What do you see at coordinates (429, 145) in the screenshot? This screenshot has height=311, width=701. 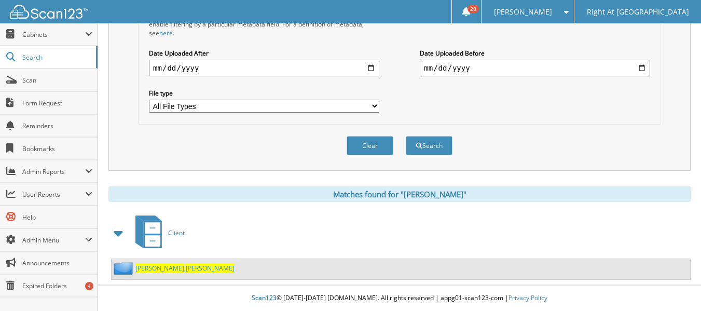 I see `button: Search` at bounding box center [429, 145].